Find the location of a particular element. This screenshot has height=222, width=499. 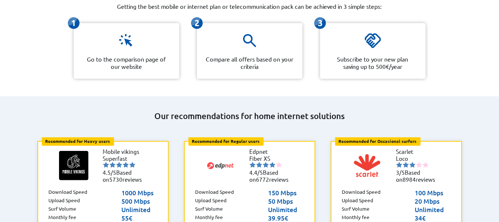

img: icon representing the second-step is located at coordinates (197, 23).